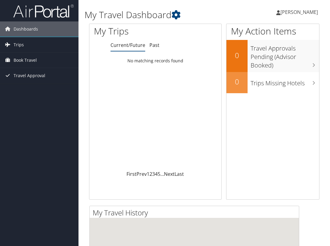 Image resolution: width=330 pixels, height=246 pixels. What do you see at coordinates (179, 174) in the screenshot?
I see `a: Last` at bounding box center [179, 174].